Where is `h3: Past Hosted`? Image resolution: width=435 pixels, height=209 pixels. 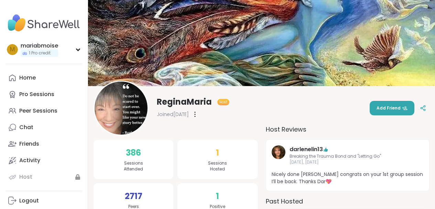 h3: Past Hosted is located at coordinates (348, 201).